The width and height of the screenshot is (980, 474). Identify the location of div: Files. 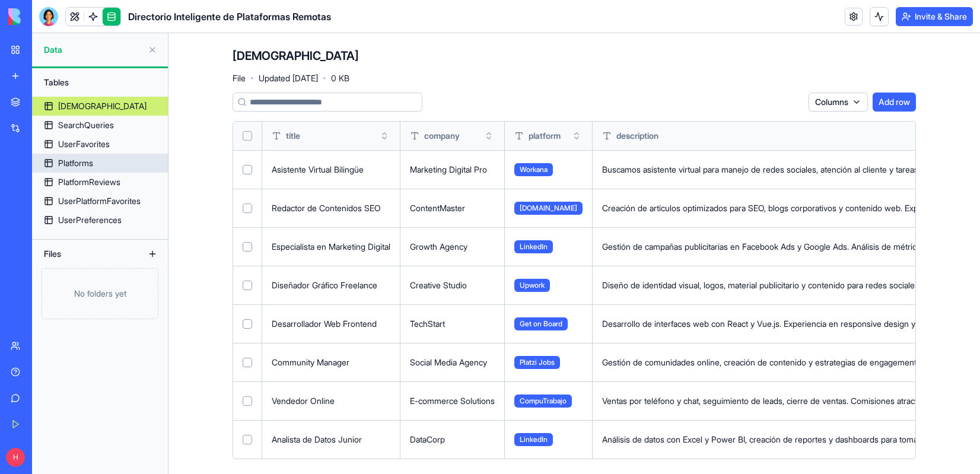
(85, 254).